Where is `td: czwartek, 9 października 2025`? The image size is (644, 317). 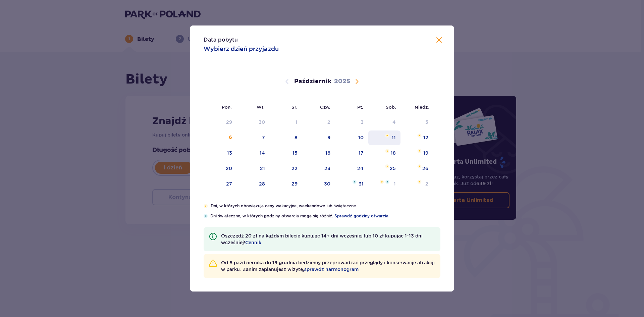
td: czwartek, 9 października 2025 is located at coordinates (319, 138).